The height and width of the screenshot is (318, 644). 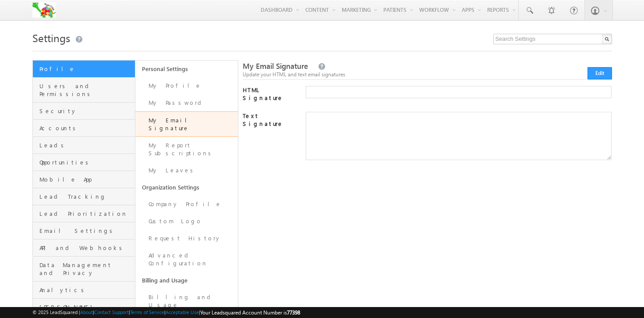 I want to click on input: Search Settings, so click(x=552, y=39).